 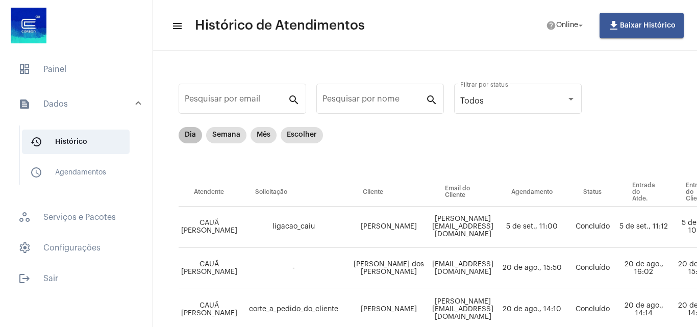 What do you see at coordinates (294, 227) in the screenshot?
I see `span: ligacao_caiu` at bounding box center [294, 227].